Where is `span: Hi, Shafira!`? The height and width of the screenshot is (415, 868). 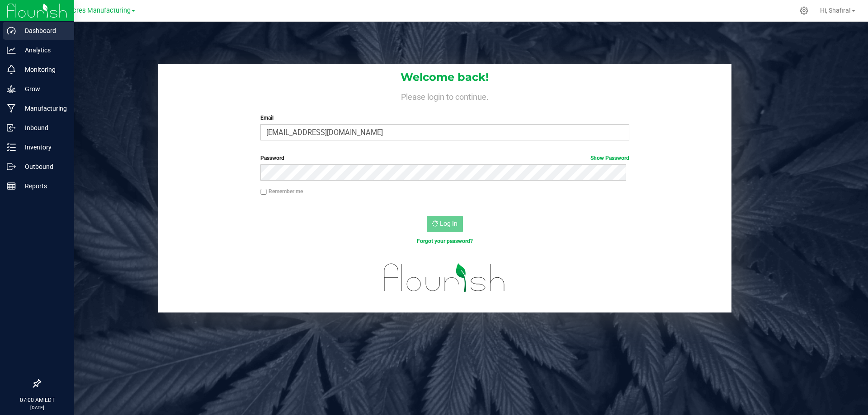
span: Hi, Shafira! is located at coordinates (835, 11).